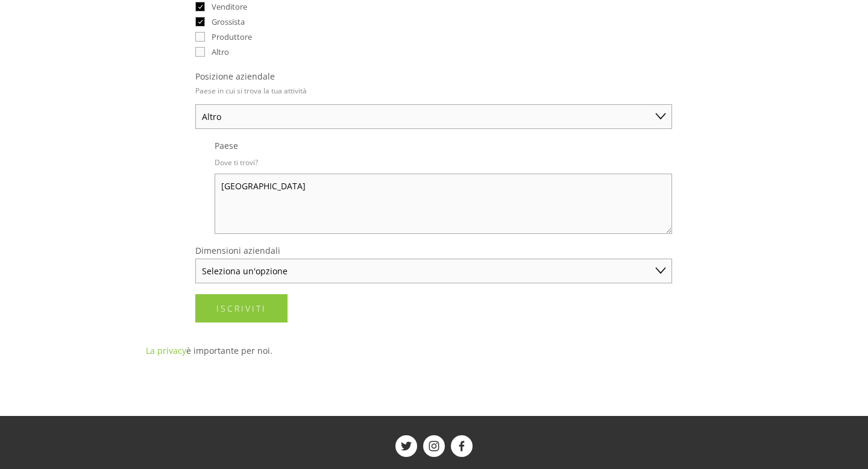 The height and width of the screenshot is (469, 868). What do you see at coordinates (200, 51) in the screenshot?
I see `input: Altro` at bounding box center [200, 51].